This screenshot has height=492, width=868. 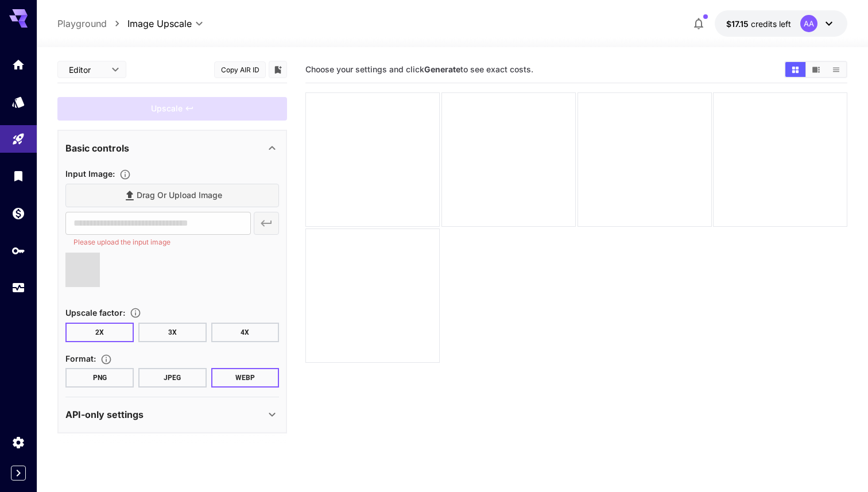 What do you see at coordinates (87, 69) in the screenshot?
I see `span: Editor` at bounding box center [87, 69].